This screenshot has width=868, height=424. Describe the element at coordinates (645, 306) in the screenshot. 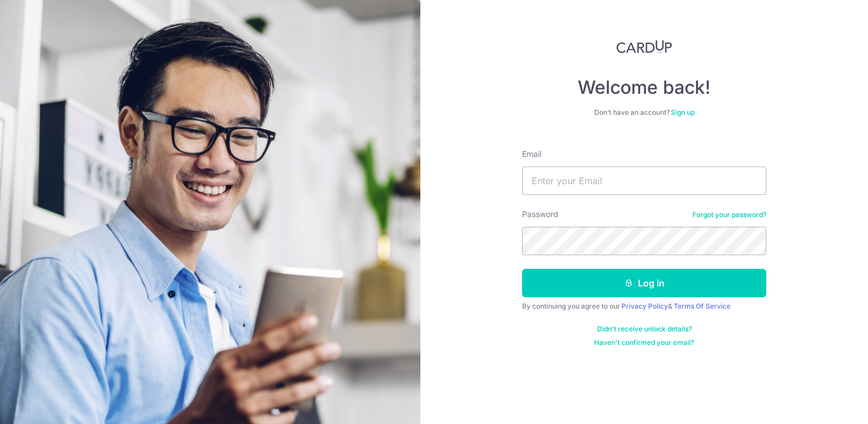

I see `a: Privacy Policy` at that location.